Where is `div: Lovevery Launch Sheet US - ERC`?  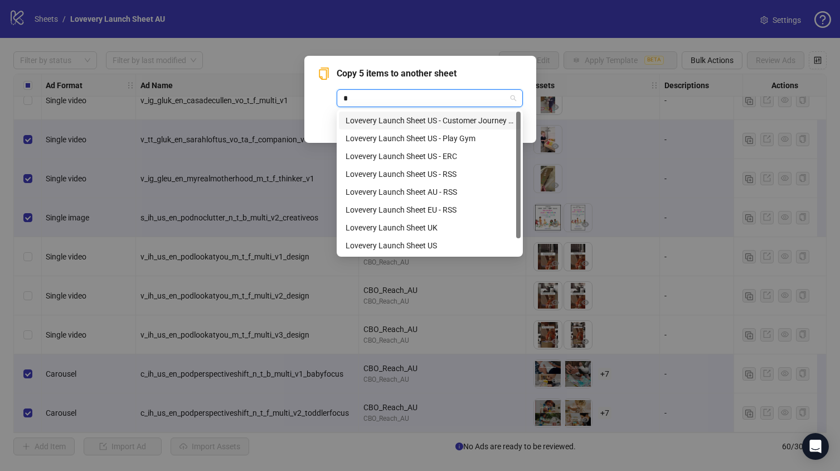
div: Lovevery Launch Sheet US - ERC is located at coordinates (430, 156).